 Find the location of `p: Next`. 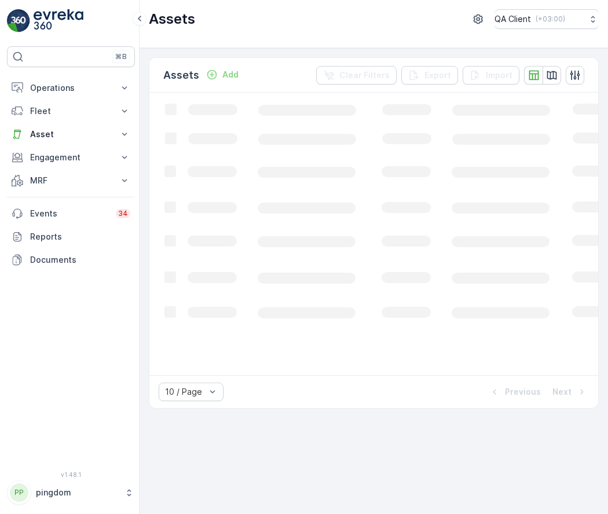

p: Next is located at coordinates (561, 392).